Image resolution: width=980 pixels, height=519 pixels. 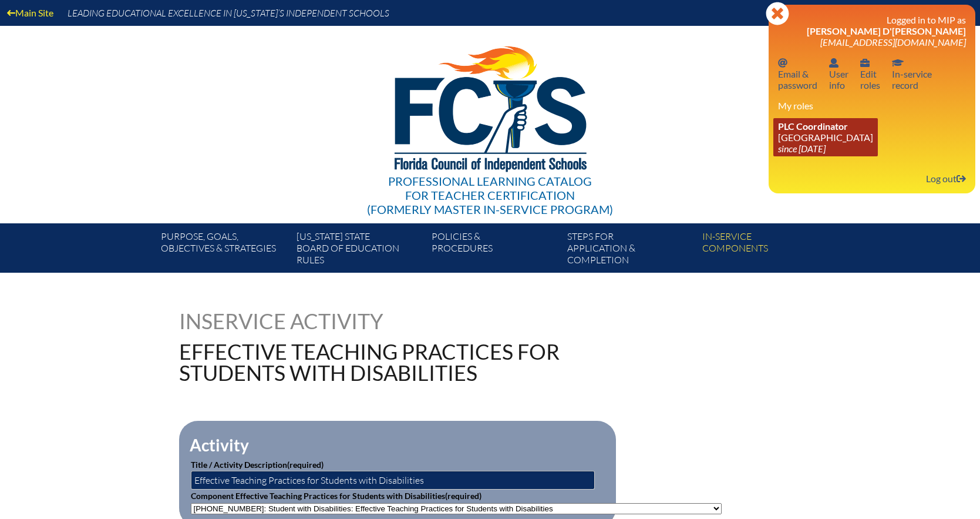 What do you see at coordinates (782, 63) in the screenshot?
I see `svg: Email password` at bounding box center [782, 63].